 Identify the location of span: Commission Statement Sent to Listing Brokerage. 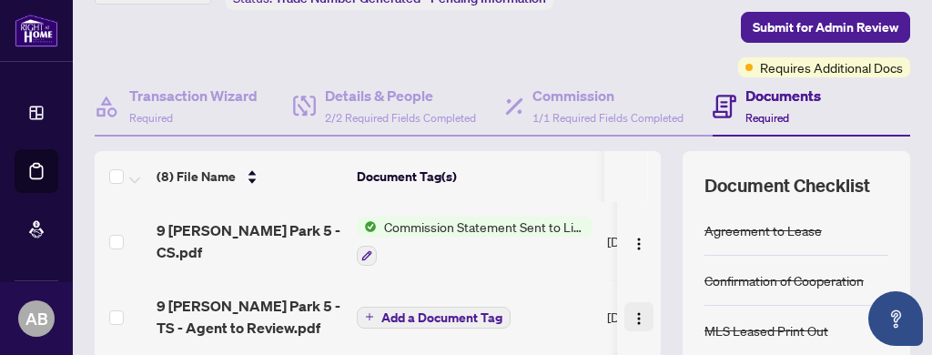
(484, 227).